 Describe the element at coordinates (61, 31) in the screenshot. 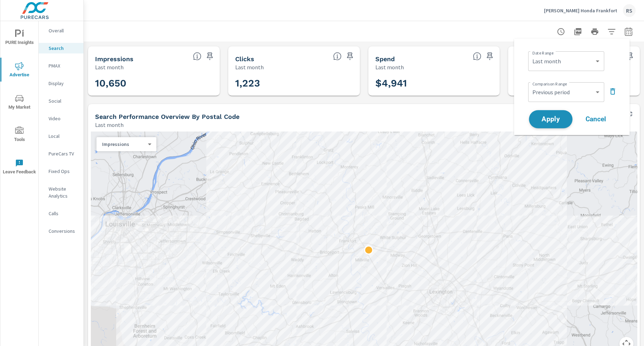

I see `div: Overall` at that location.